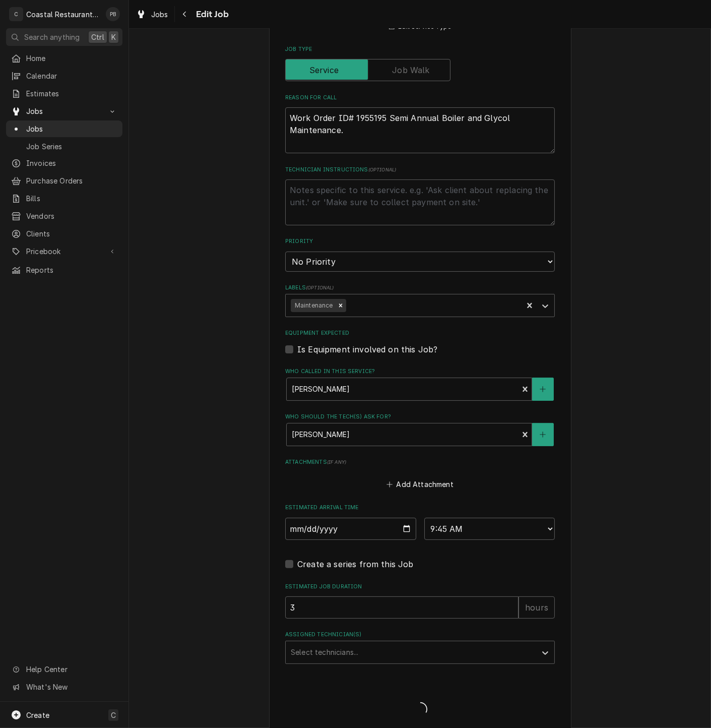 Image resolution: width=711 pixels, height=728 pixels. Describe the element at coordinates (420, 475) in the screenshot. I see `div: Attachments` at that location.